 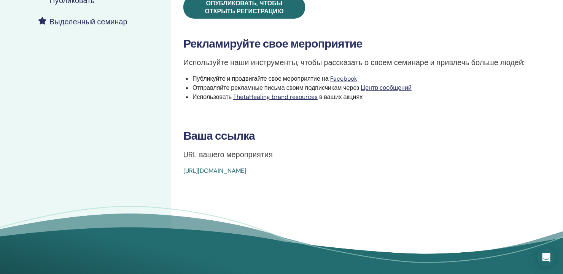 What do you see at coordinates (88, 22) in the screenshot?
I see `h4: Выделенный семинар` at bounding box center [88, 22].